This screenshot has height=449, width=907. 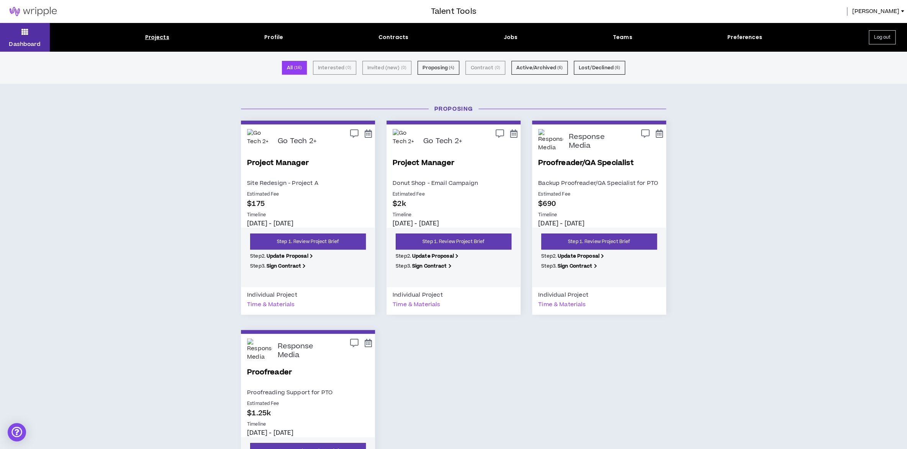 What do you see at coordinates (393, 37) in the screenshot?
I see `div: Contracts` at bounding box center [393, 37].